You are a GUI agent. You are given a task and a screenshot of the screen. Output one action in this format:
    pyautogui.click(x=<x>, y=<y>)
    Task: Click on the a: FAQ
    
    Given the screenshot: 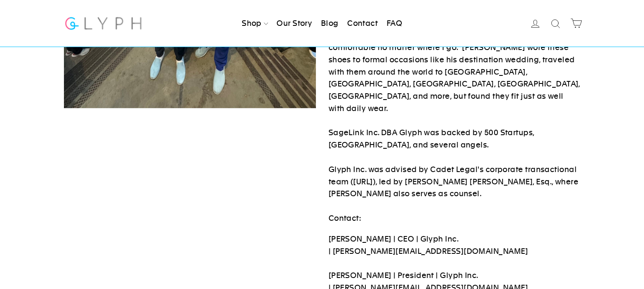 What is the action you would take?
    pyautogui.click(x=394, y=23)
    